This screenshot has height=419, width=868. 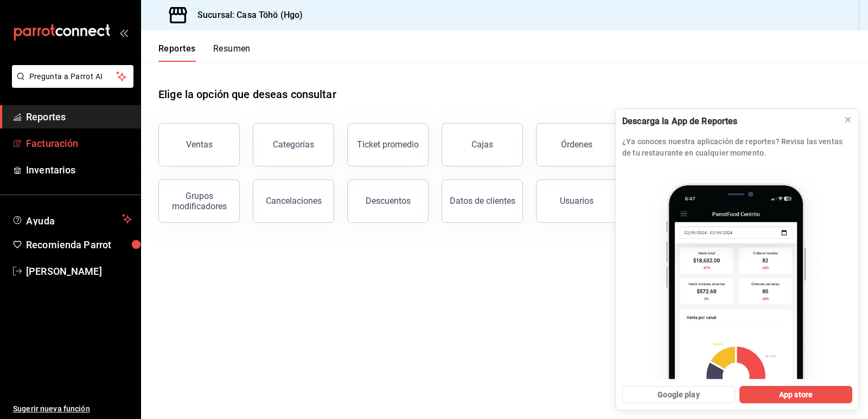 What do you see at coordinates (737, 272) in the screenshot?
I see `img: parrot app_2.png` at bounding box center [737, 272].